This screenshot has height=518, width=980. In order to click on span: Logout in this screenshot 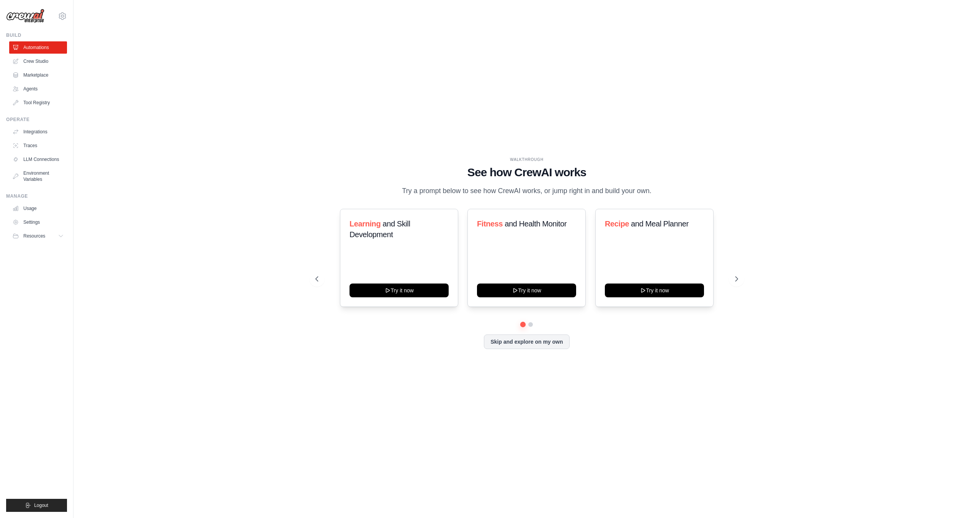, I will do `click(41, 505)`.